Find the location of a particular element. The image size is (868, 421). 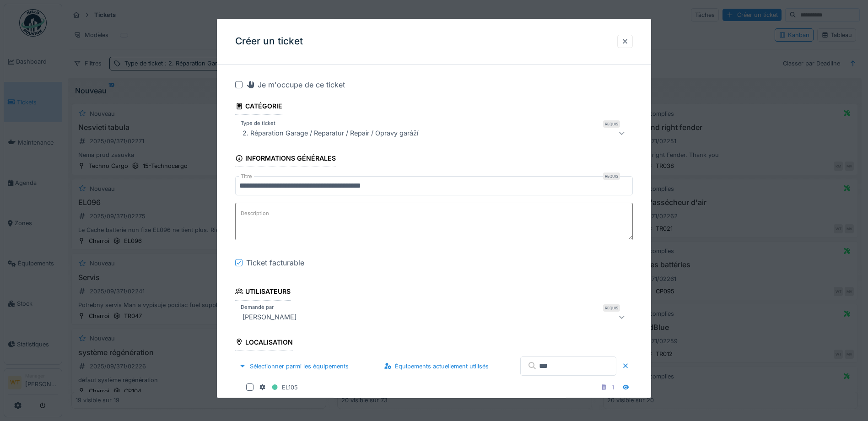

div: Sélectionner parmi les équipements is located at coordinates (294, 366).